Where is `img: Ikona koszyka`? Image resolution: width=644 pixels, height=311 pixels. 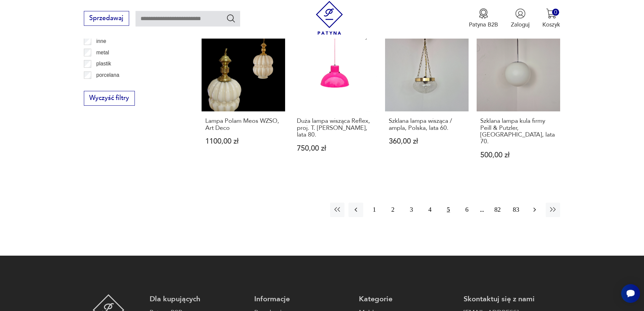
img: Ikona koszyka is located at coordinates (551, 14).